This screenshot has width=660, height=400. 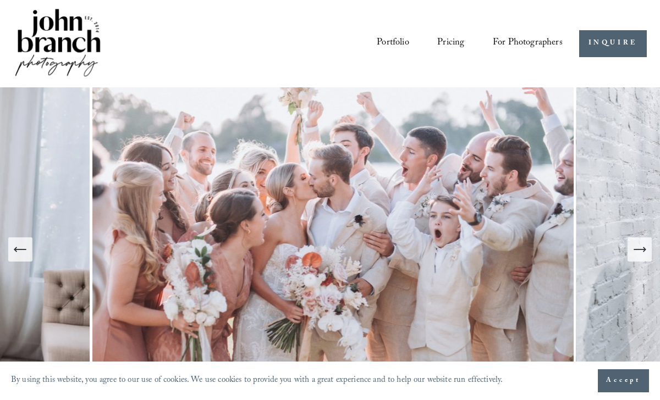 What do you see at coordinates (393, 44) in the screenshot?
I see `a: Portfolio` at bounding box center [393, 44].